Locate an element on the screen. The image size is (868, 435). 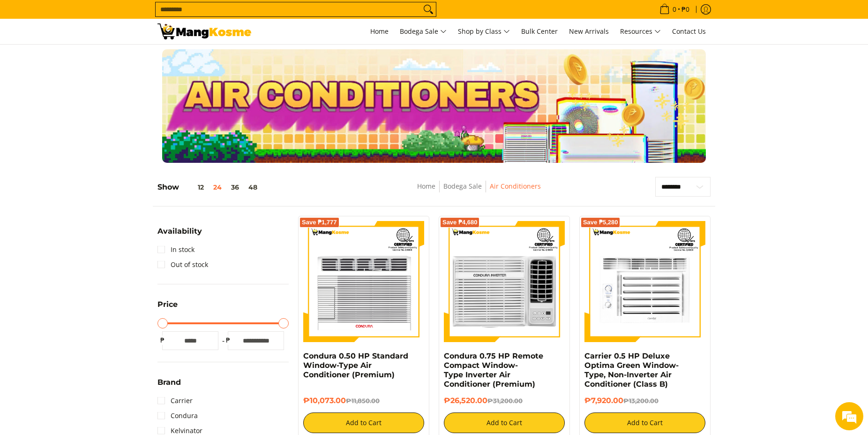
a: Resources is located at coordinates (641, 31).